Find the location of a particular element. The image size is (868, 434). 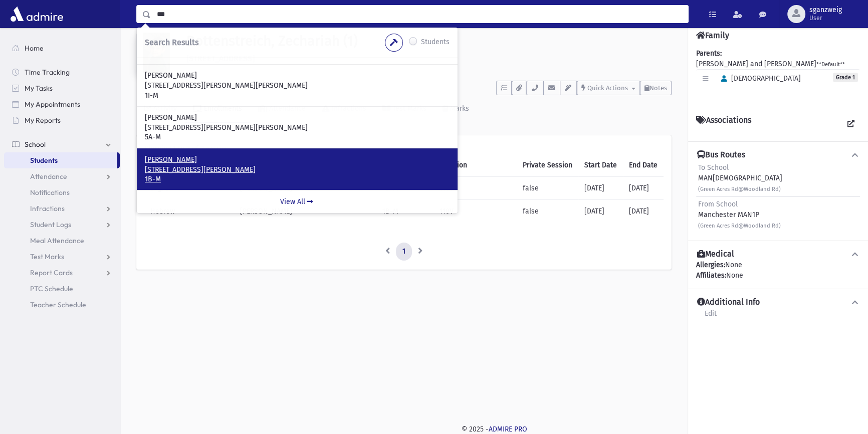

button: Additional Info is located at coordinates (778, 302).